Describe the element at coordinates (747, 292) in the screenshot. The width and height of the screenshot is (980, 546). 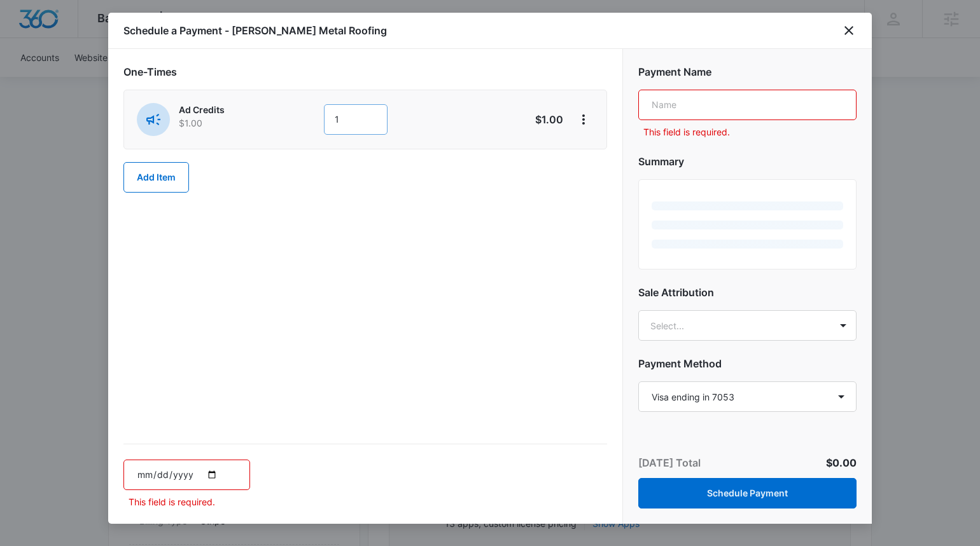
I see `h2: Sale Attribution` at that location.